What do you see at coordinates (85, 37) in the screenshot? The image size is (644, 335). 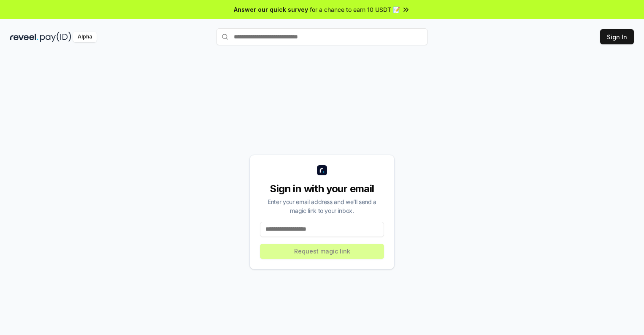 I see `div: Alpha` at bounding box center [85, 37].